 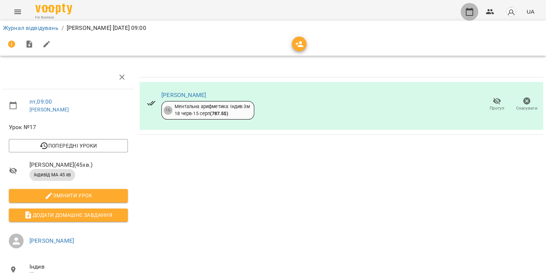 What do you see at coordinates (78, 266) in the screenshot?
I see `span: Індив` at bounding box center [78, 266].